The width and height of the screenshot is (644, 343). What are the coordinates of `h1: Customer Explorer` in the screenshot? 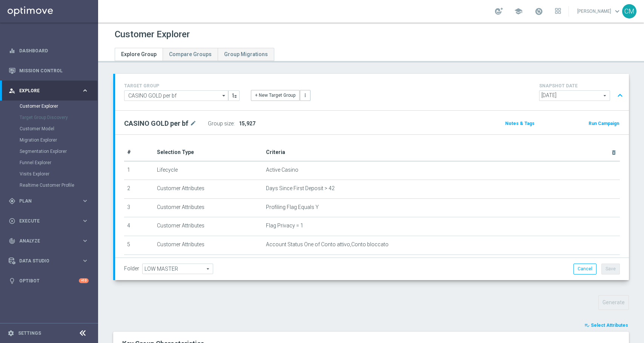 It's located at (152, 35).